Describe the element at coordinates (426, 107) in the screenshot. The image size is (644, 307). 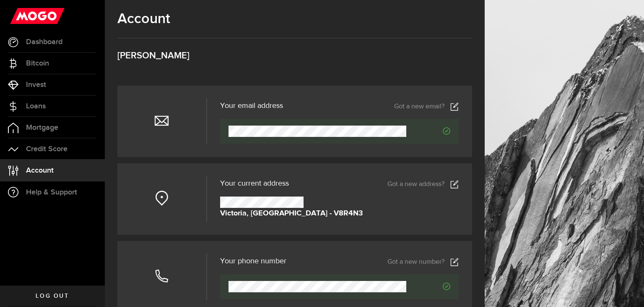
I see `a: Got a new email?` at that location.